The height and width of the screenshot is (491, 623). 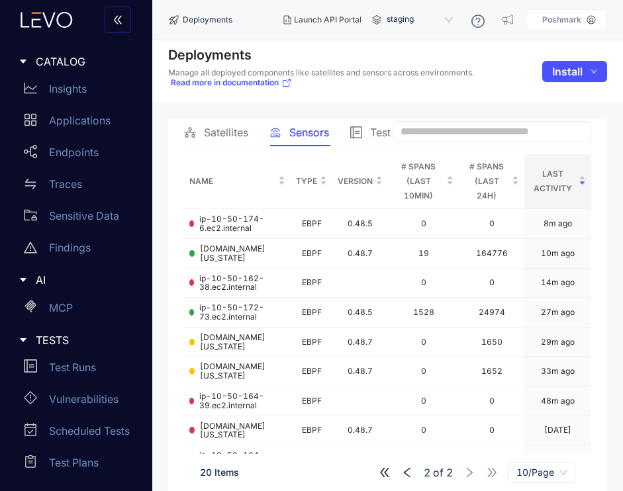 I want to click on span: ip-10-50-172-73.ec2.internal, so click(x=242, y=313).